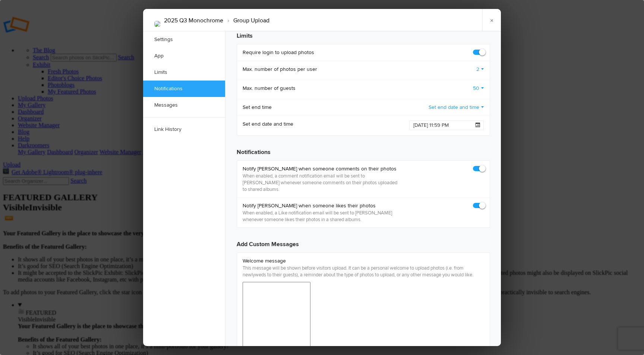  What do you see at coordinates (184, 105) in the screenshot?
I see `a: Messages` at bounding box center [184, 105].